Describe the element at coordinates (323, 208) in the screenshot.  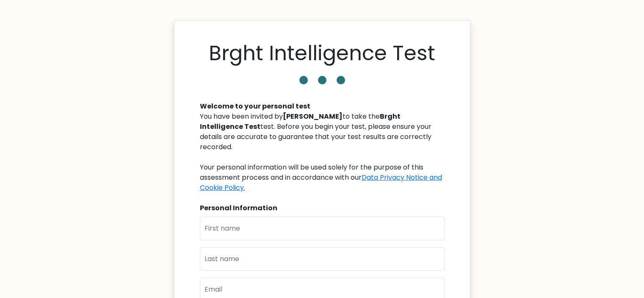
I see `div: Personal Information` at that location.